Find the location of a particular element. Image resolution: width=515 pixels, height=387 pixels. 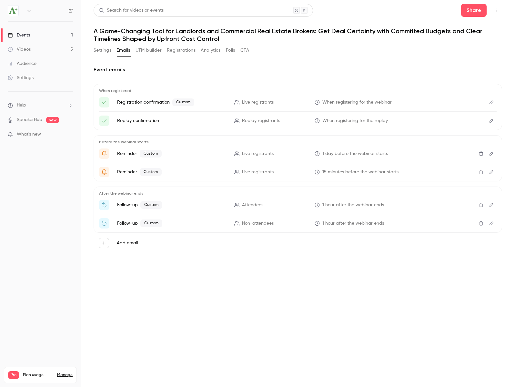

li: Watch the replay of {{ event_name }} is located at coordinates (298, 223).